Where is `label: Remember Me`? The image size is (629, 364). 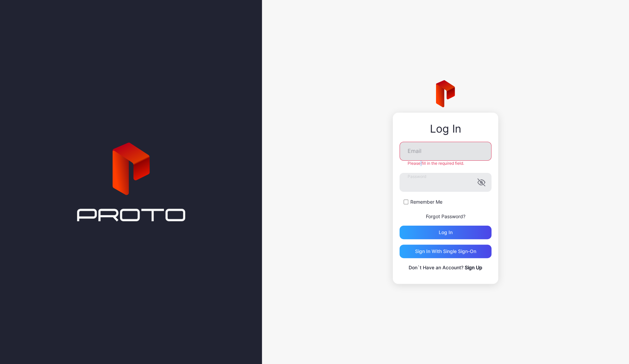
label: Remember Me is located at coordinates (426, 202).